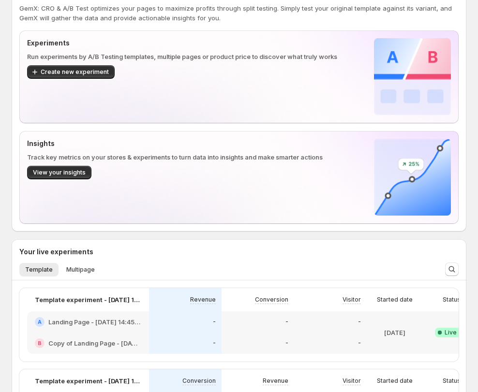  What do you see at coordinates (239, 13) in the screenshot?
I see `p: GemX: CRO & A/B Test optimizes your pages to maximize profits through split testing. Simply test ...` at bounding box center [239, 13].